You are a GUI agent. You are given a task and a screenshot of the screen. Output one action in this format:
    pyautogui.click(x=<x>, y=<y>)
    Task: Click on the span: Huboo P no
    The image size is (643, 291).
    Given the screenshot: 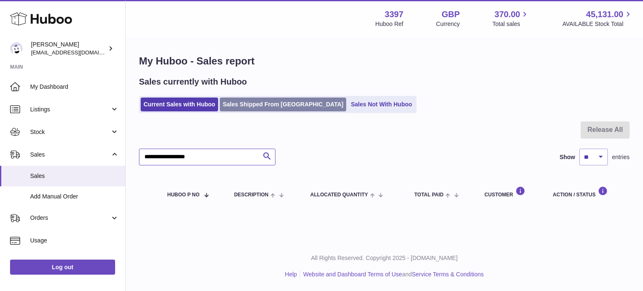 What is the action you would take?
    pyautogui.click(x=183, y=195)
    